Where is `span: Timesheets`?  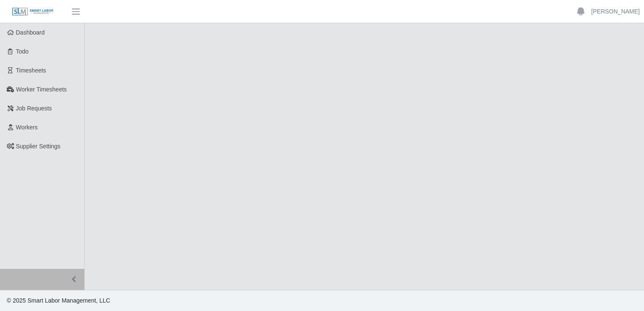
span: Timesheets is located at coordinates (31, 71).